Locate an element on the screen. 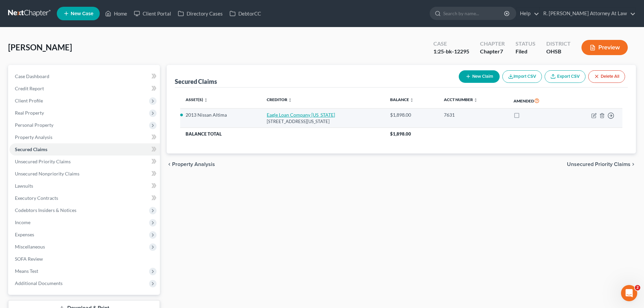 The height and width of the screenshot is (308, 644). span: Credit Report is located at coordinates (29, 88).